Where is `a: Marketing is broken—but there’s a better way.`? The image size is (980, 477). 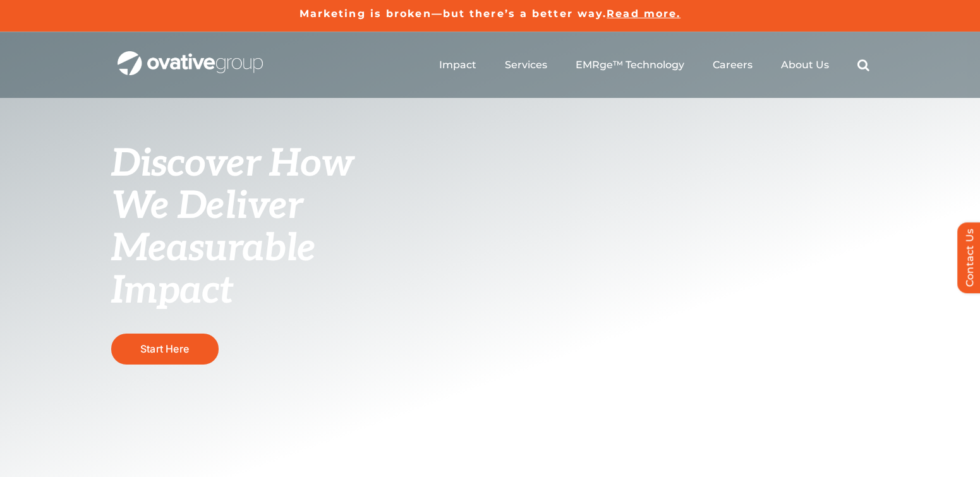
a: Marketing is broken—but there’s a better way. is located at coordinates (453, 13).